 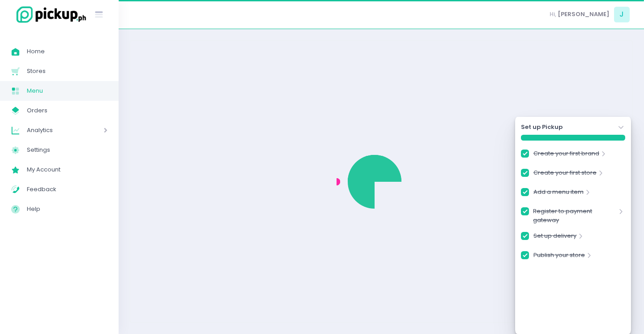 What do you see at coordinates (575, 215) in the screenshot?
I see `a: Register to payment gateway` at bounding box center [575, 215].